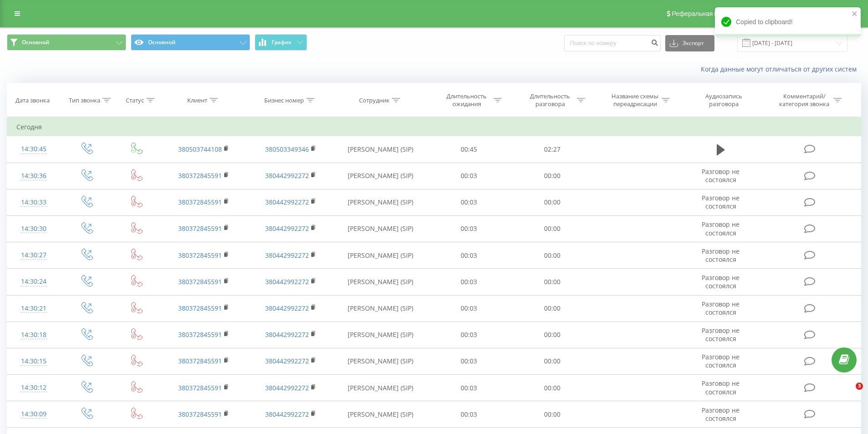 This screenshot has height=434, width=868. Describe the element at coordinates (282, 42) in the screenshot. I see `span: График` at that location.